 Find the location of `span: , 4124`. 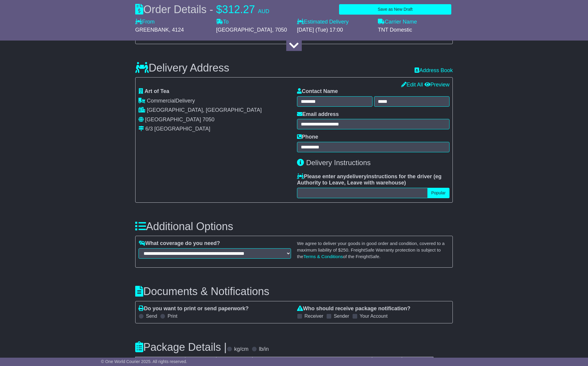

span: , 4124 is located at coordinates (176, 30).